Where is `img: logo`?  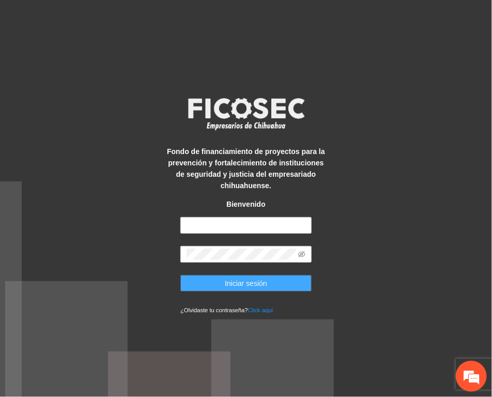 img: logo is located at coordinates (246, 114).